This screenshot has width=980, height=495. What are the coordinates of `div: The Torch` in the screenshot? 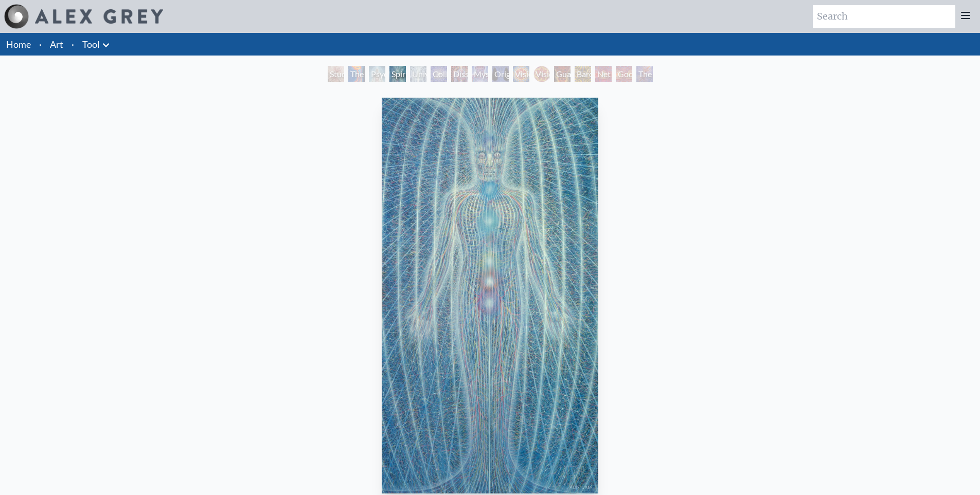 It's located at (356, 74).